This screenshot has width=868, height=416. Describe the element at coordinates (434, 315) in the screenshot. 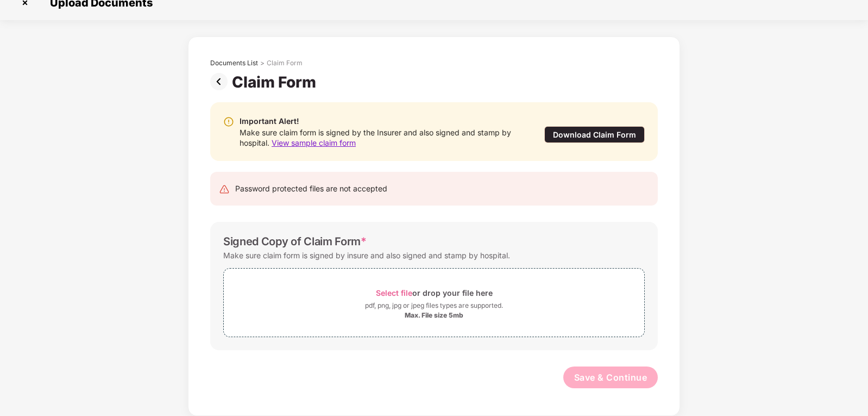

I see `div: Max. File size 5mb` at that location.